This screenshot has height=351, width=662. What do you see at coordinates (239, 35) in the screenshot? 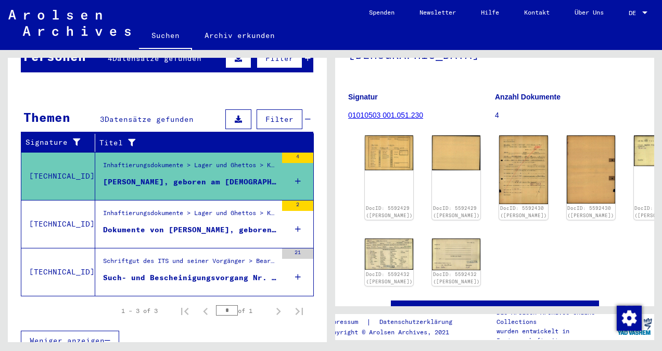
I see `a: Archiv erkunden` at bounding box center [239, 35].